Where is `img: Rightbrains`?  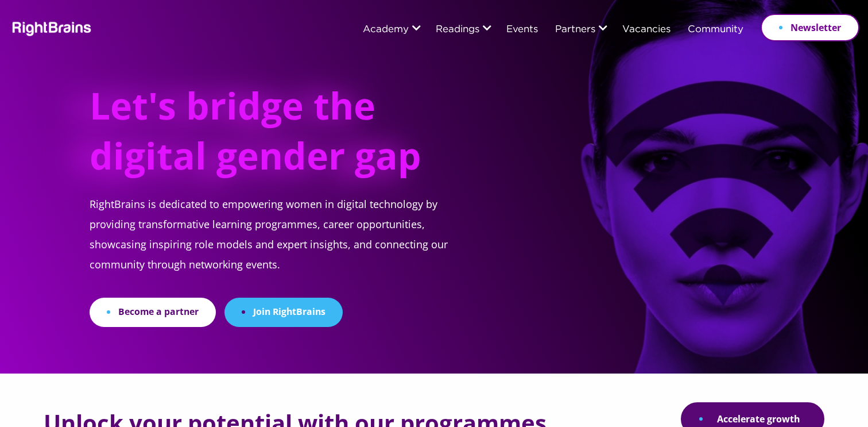 img: Rightbrains is located at coordinates (50, 27).